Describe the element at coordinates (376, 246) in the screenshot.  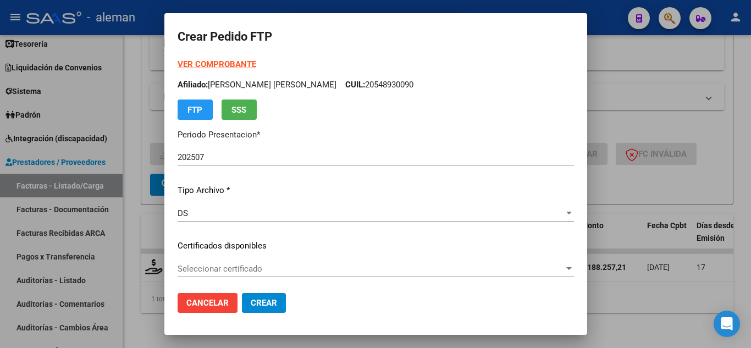
I see `p: Certificados disponibles` at that location.